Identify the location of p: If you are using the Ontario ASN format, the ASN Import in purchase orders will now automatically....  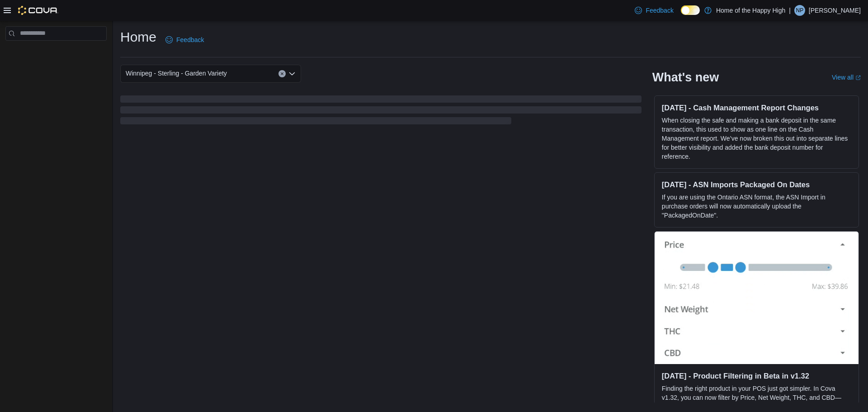
(756, 206).